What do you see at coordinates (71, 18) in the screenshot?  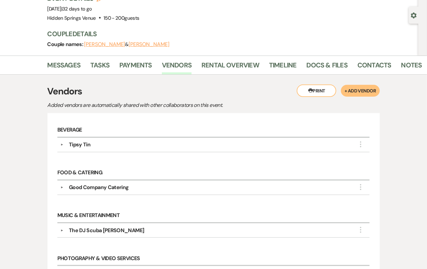 I see `span: Hidden Springs Venue` at bounding box center [71, 18].